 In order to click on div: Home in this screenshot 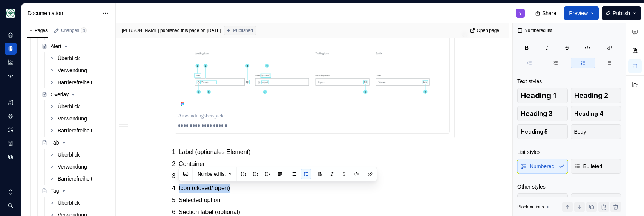, I will do `click(11, 35)`.